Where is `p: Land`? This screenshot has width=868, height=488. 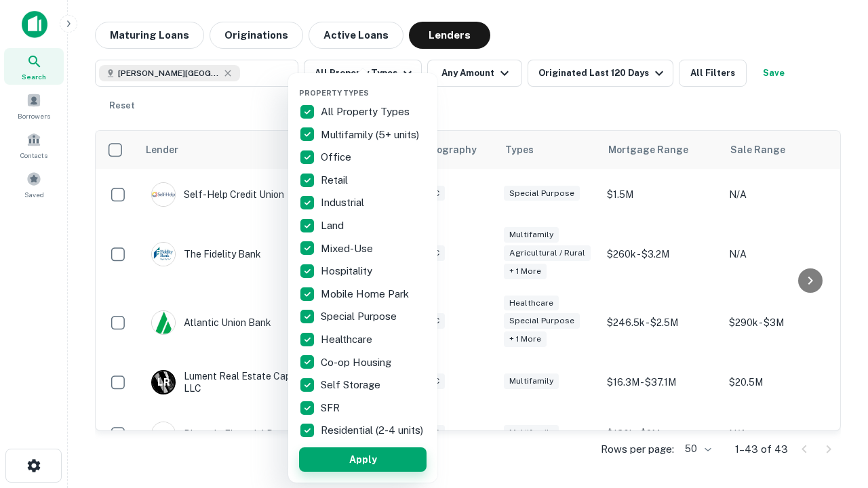
p: Land is located at coordinates (334, 226).